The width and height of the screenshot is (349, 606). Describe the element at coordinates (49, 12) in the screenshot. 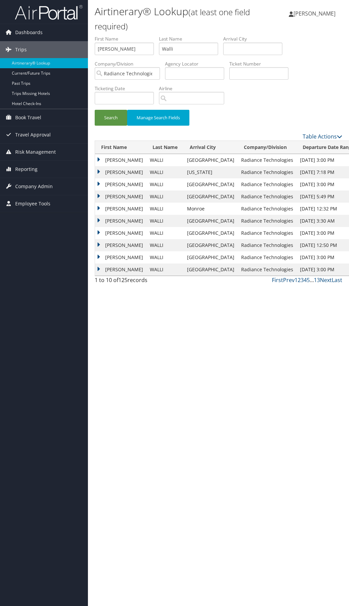

I see `img: airportal-logo.png` at that location.